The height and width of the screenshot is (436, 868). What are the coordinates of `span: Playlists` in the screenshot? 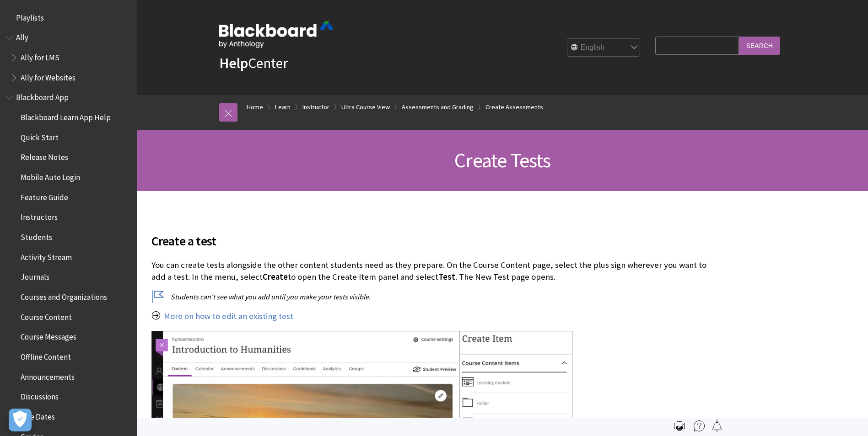 It's located at (29, 16).